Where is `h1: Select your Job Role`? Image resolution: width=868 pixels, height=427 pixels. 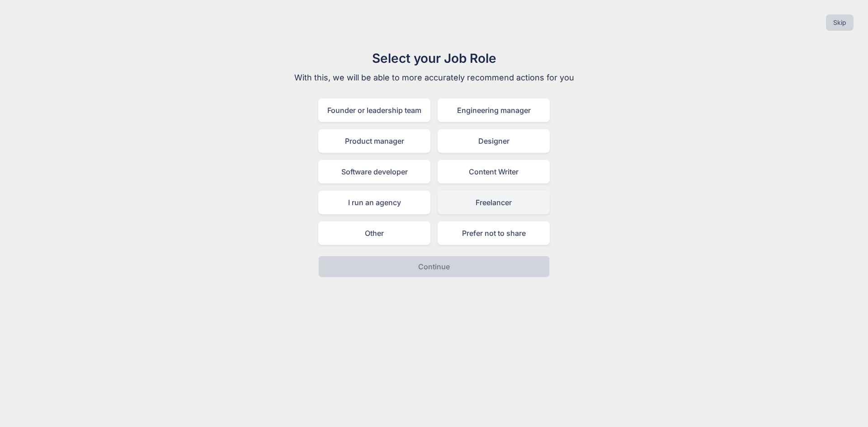
h1: Select your Job Role is located at coordinates (434, 59).